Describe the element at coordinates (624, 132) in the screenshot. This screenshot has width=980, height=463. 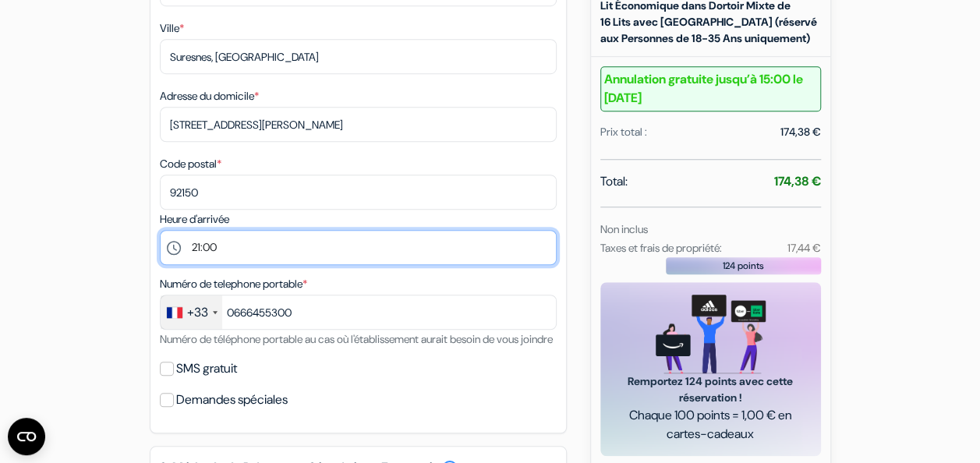
I see `div: Prix total :` at that location.